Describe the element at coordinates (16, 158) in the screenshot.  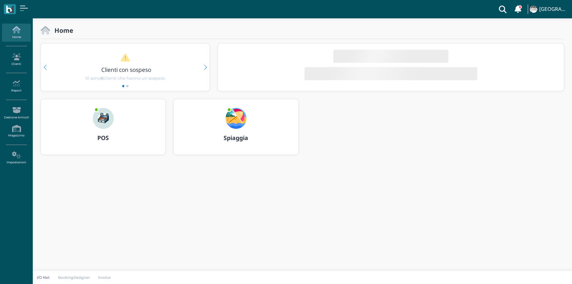
I see `a: Impostazioni` at that location.